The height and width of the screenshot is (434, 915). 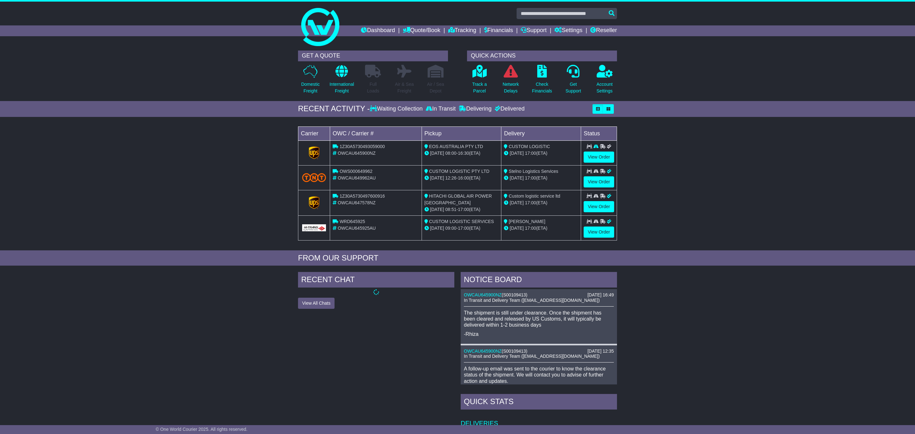 I want to click on p: Air & Sea Freight, so click(x=404, y=88).